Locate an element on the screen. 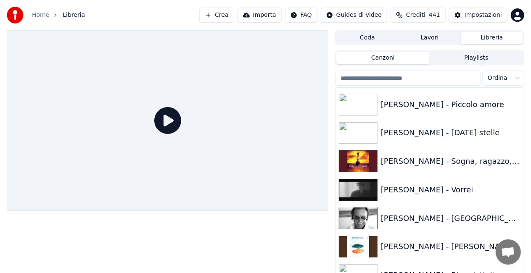  div: Aprire la chat is located at coordinates (509, 252).